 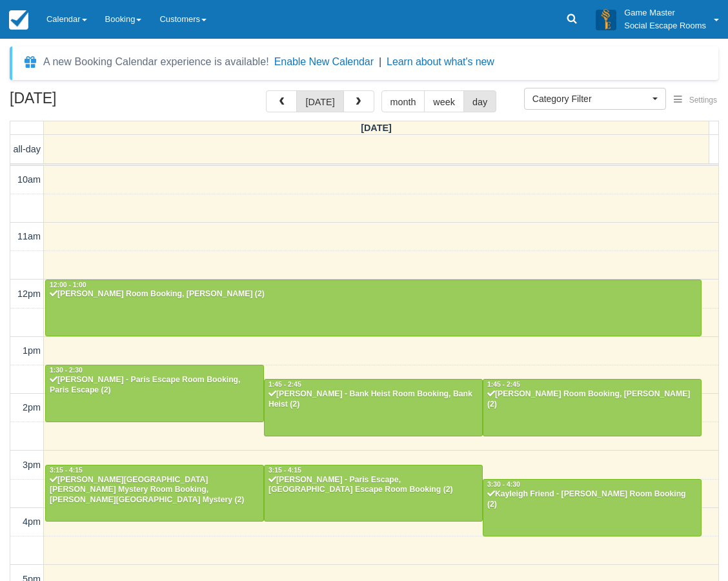 What do you see at coordinates (68, 285) in the screenshot?
I see `span: 12:00 - 1:00` at bounding box center [68, 285].